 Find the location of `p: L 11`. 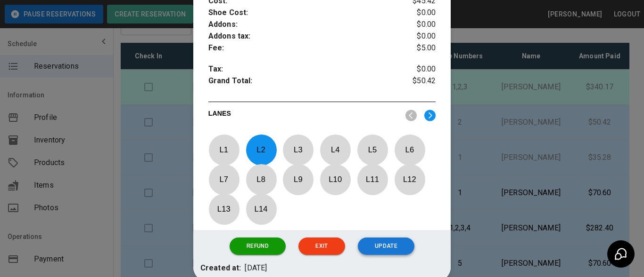

p: L 11 is located at coordinates (372, 179).